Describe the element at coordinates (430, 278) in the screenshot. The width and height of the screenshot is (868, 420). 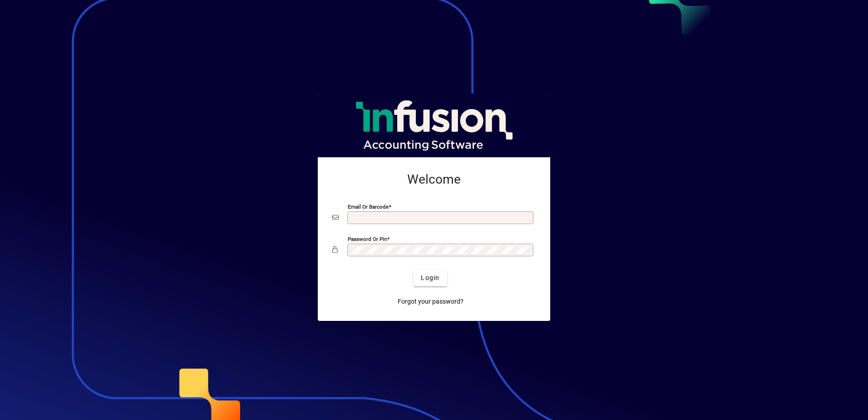
I see `span: Login` at that location.